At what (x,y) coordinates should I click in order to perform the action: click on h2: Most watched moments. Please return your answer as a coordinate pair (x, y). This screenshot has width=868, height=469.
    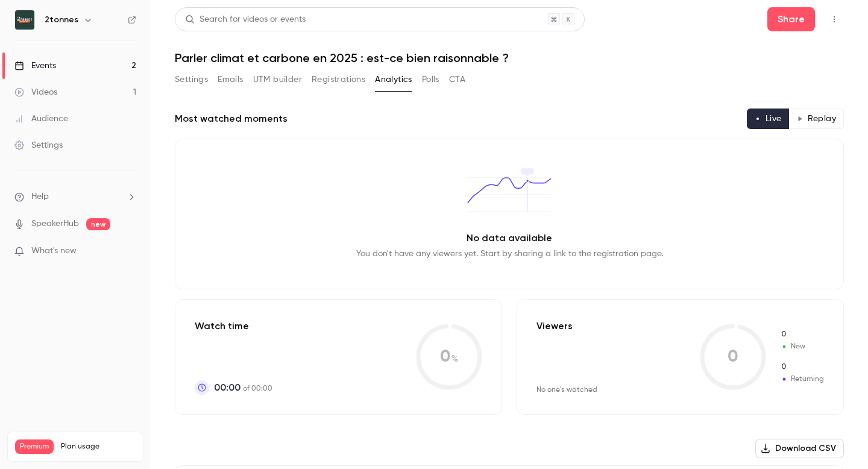
    Looking at the image, I should click on (231, 119).